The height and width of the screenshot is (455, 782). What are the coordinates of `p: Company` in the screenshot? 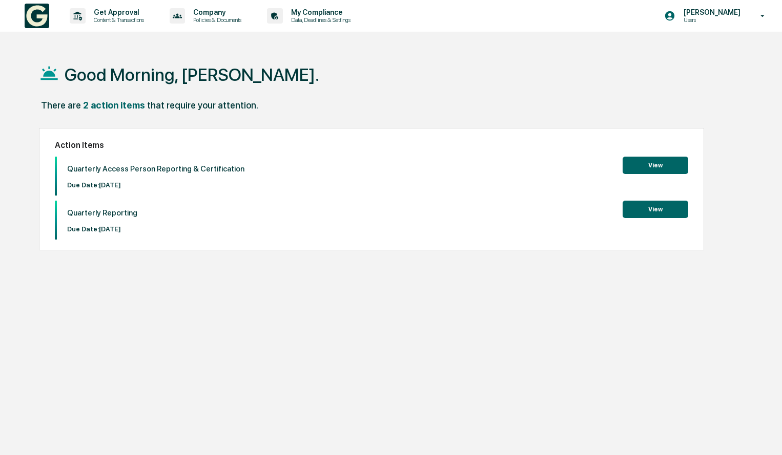 It's located at (216, 12).